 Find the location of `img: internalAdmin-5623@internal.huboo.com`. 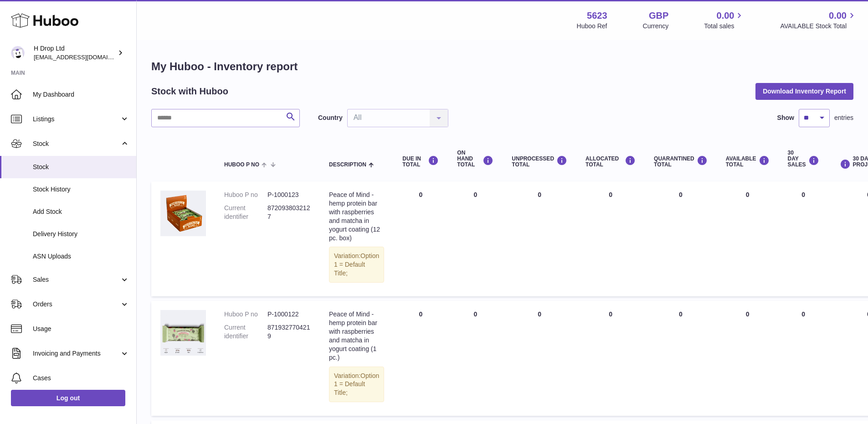

img: internalAdmin-5623@internal.huboo.com is located at coordinates (18, 53).